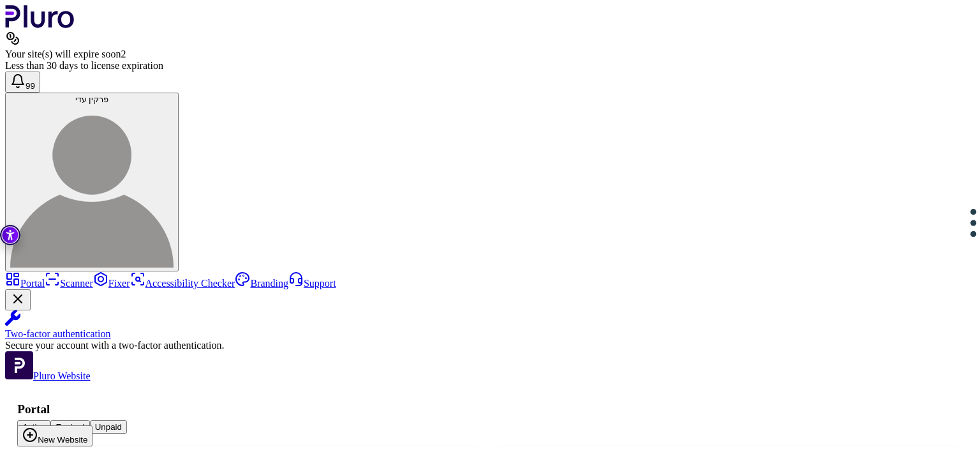 This screenshot has height=449, width=980. I want to click on a: Branding, so click(262, 283).